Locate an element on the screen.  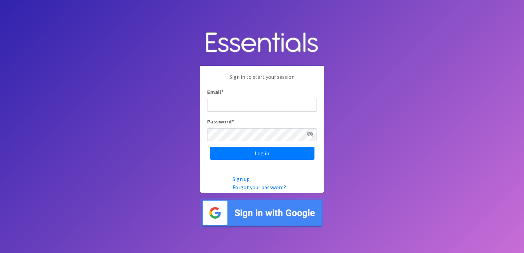
input: Log in is located at coordinates (262, 153).